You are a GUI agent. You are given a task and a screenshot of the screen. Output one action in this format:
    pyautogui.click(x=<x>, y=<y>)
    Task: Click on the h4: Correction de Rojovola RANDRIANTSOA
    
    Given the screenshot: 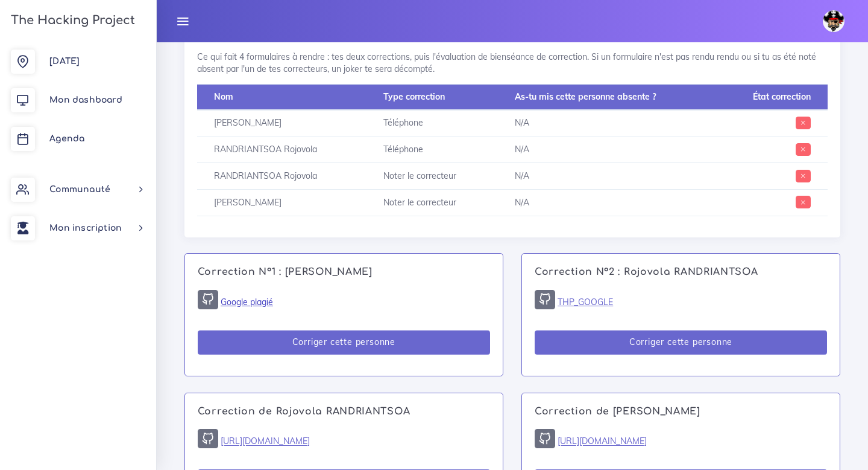 What is the action you would take?
    pyautogui.click(x=344, y=411)
    